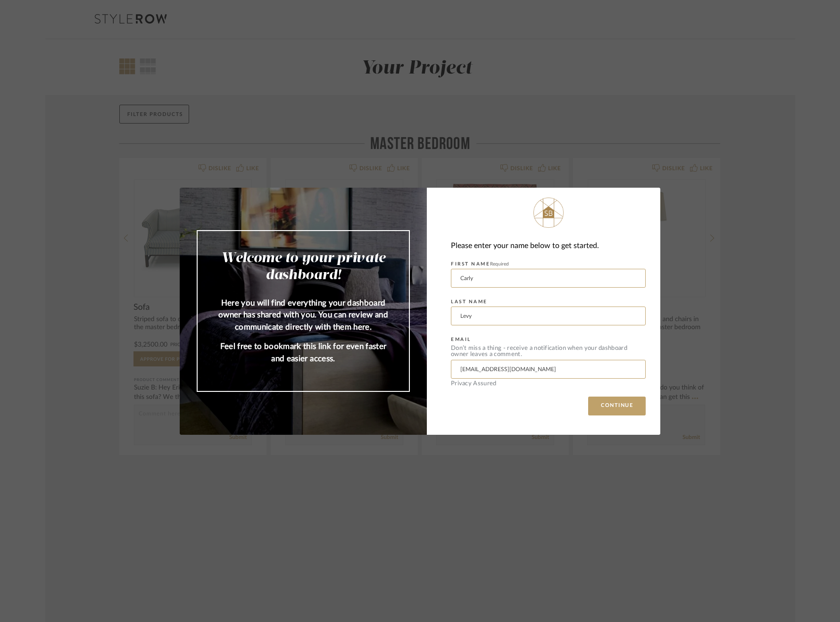 This screenshot has width=840, height=622. Describe the element at coordinates (548, 369) in the screenshot. I see `input: Enter Email` at that location.